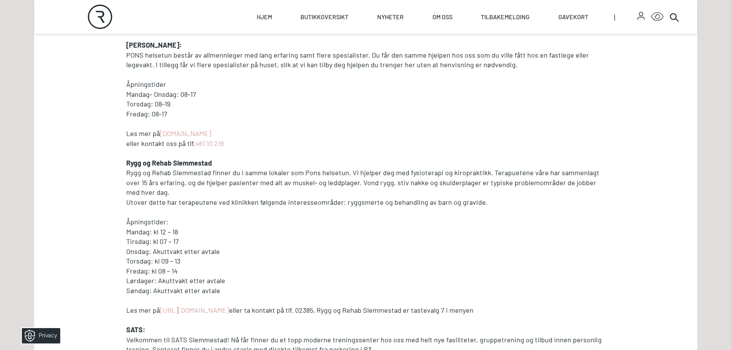 The width and height of the screenshot is (731, 350). I want to click on strong: SATS:, so click(136, 329).